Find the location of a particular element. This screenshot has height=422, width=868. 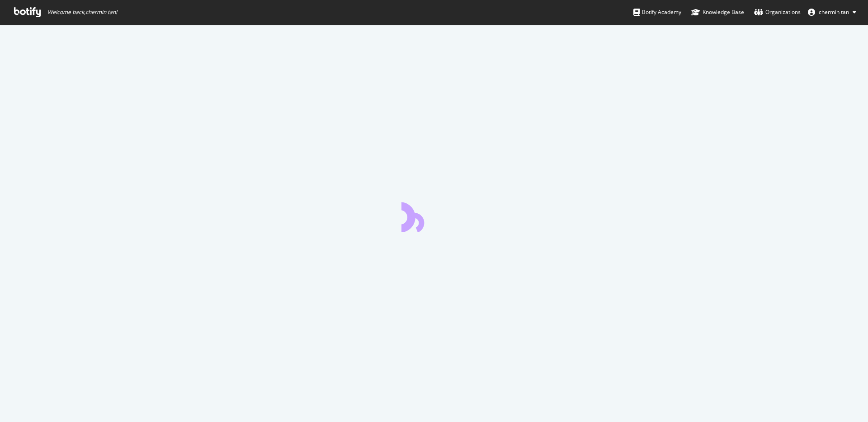

div: Organizations is located at coordinates (777, 12).